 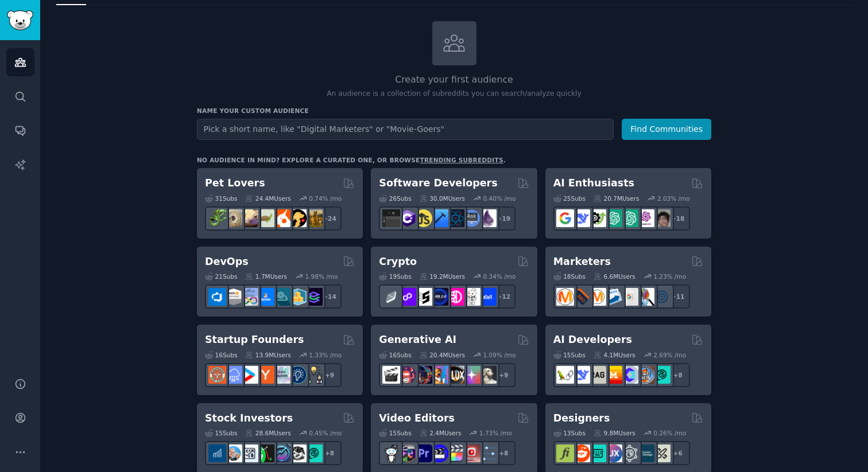 I want to click on img: Rag, so click(x=597, y=375).